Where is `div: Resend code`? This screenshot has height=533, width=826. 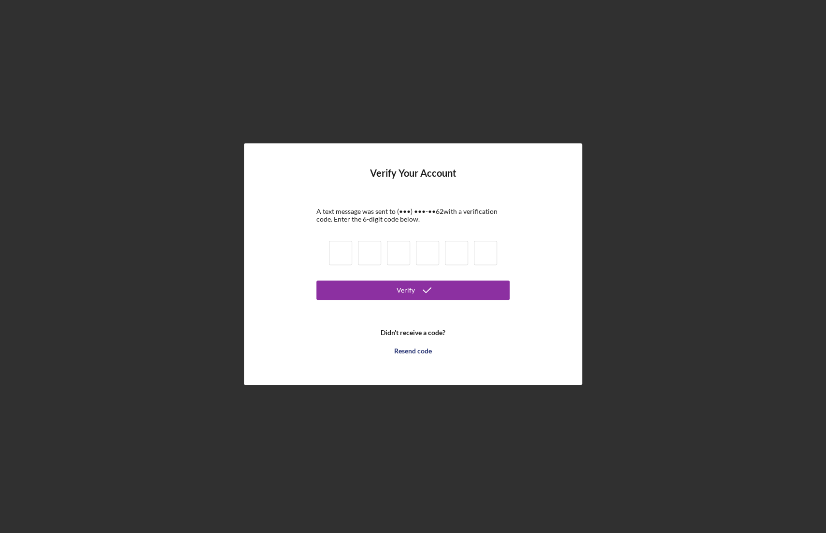 div: Resend code is located at coordinates (413, 351).